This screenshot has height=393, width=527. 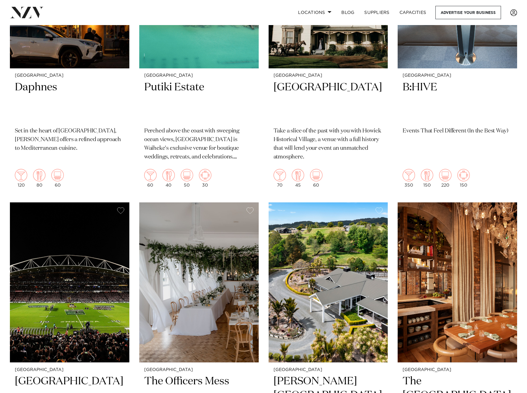 I want to click on a: BLOG, so click(x=348, y=12).